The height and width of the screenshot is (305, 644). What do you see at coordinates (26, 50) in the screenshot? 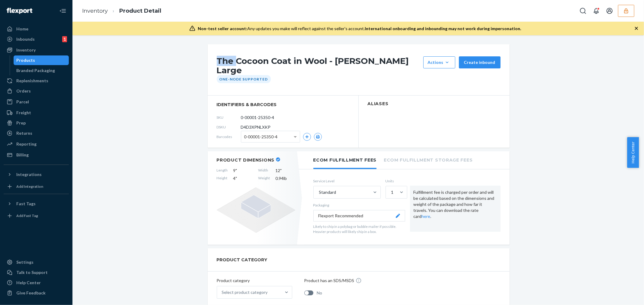
I see `div: Inventory` at bounding box center [26, 50].